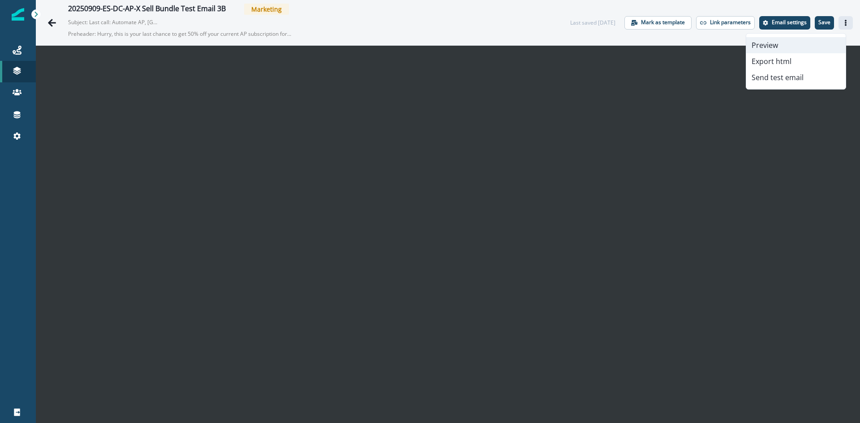 Image resolution: width=860 pixels, height=423 pixels. What do you see at coordinates (730, 22) in the screenshot?
I see `p: Link parameters` at bounding box center [730, 22].